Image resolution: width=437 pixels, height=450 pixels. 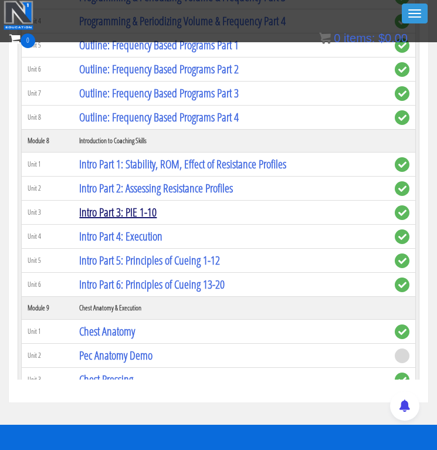 What do you see at coordinates (48, 285) in the screenshot?
I see `td: Unit 6` at bounding box center [48, 285].